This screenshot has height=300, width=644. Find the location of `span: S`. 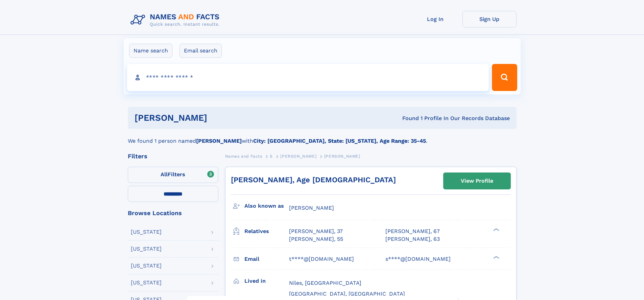

span: S is located at coordinates (271, 156).